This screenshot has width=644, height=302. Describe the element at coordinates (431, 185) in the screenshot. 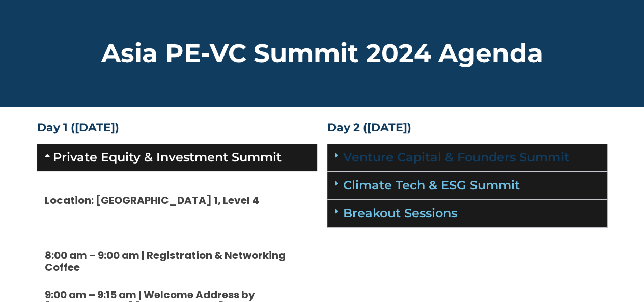

I see `a: Climate Tech & ESG Summit` at that location.